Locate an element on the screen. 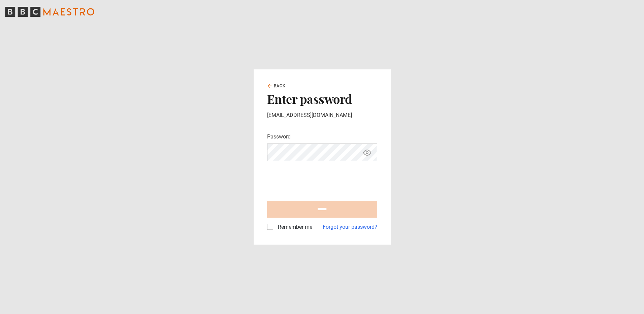 The height and width of the screenshot is (314, 644). a: BBC Maestro is located at coordinates (49, 12).